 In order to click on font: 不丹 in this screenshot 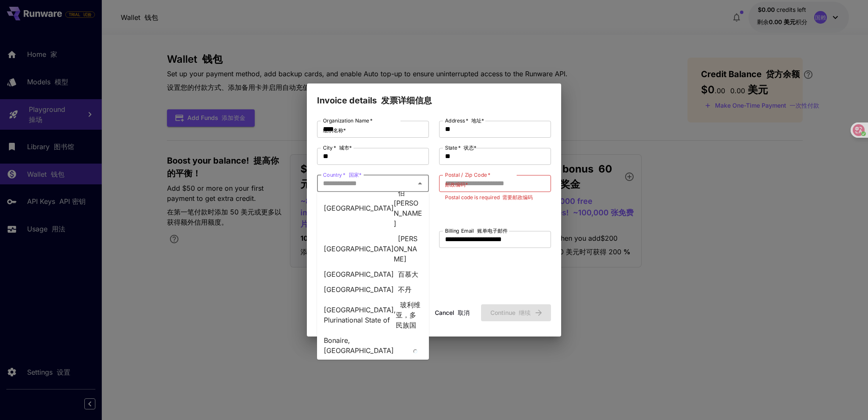, I will do `click(405, 290)`.